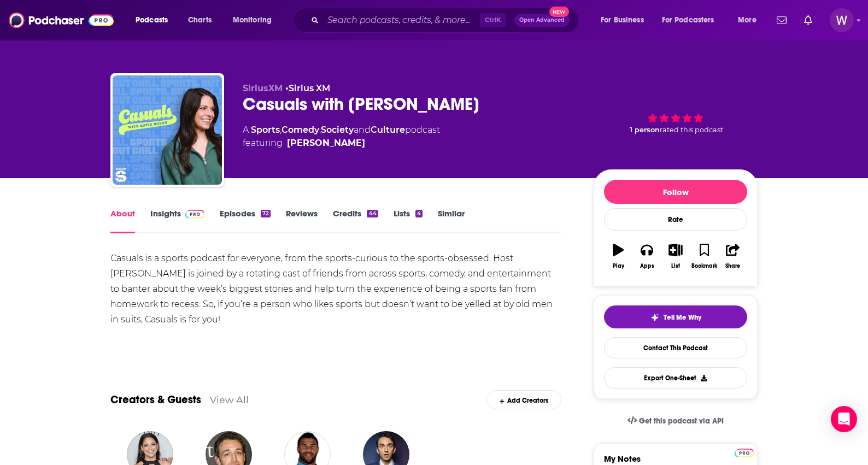 The height and width of the screenshot is (465, 868). I want to click on a: Sports, so click(265, 130).